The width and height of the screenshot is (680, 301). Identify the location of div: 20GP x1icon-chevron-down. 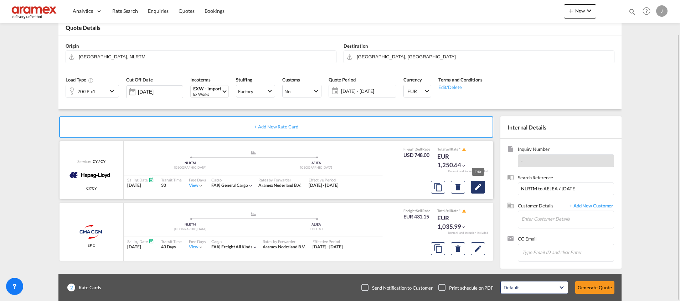
(92, 91).